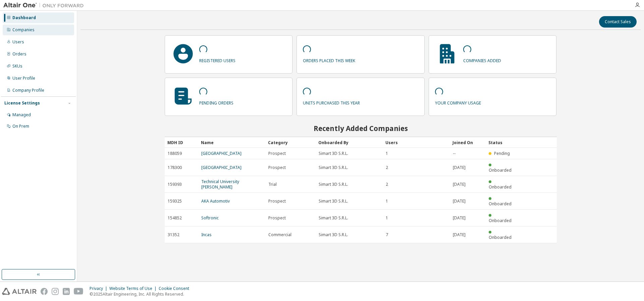 The height and width of the screenshot is (301, 644). What do you see at coordinates (215, 200) in the screenshot?
I see `a: AKA Automotiv` at bounding box center [215, 200].